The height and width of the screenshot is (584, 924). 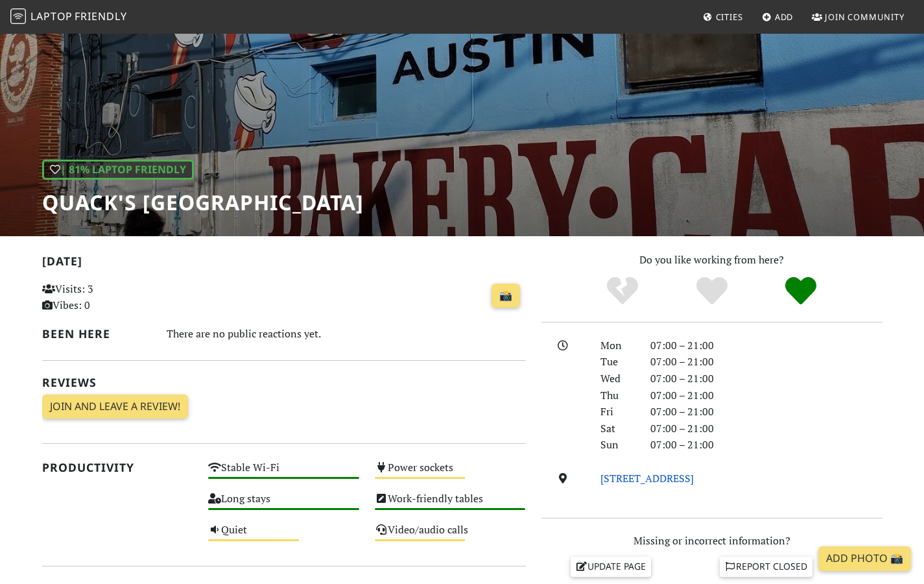 I want to click on h2: Productivity, so click(x=118, y=467).